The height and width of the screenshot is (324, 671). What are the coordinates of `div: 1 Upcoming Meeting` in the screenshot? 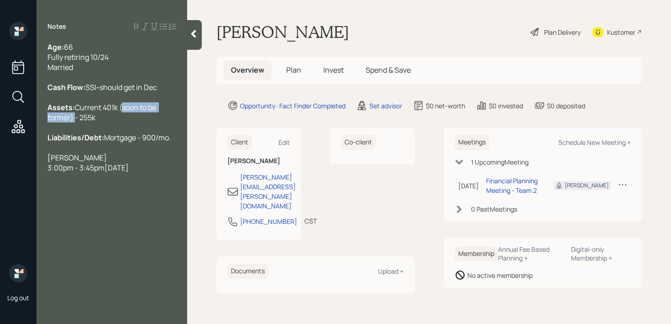 It's located at (500, 162).